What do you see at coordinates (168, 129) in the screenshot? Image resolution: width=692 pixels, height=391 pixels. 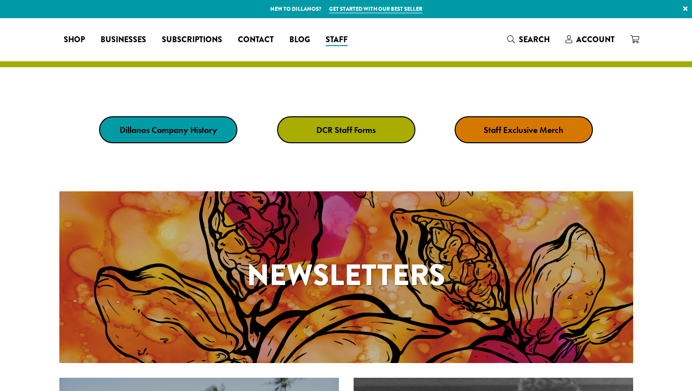 I see `strong: Dillanos Company History` at bounding box center [168, 129].